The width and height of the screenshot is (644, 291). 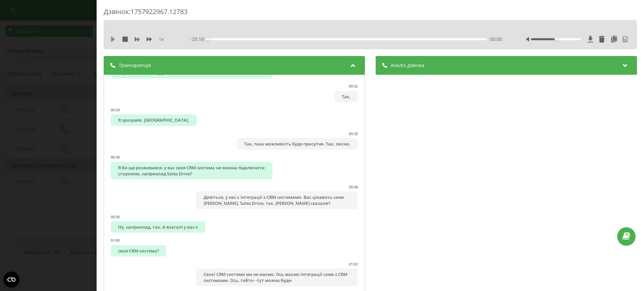 I want to click on div: 01:02, so click(x=353, y=264).